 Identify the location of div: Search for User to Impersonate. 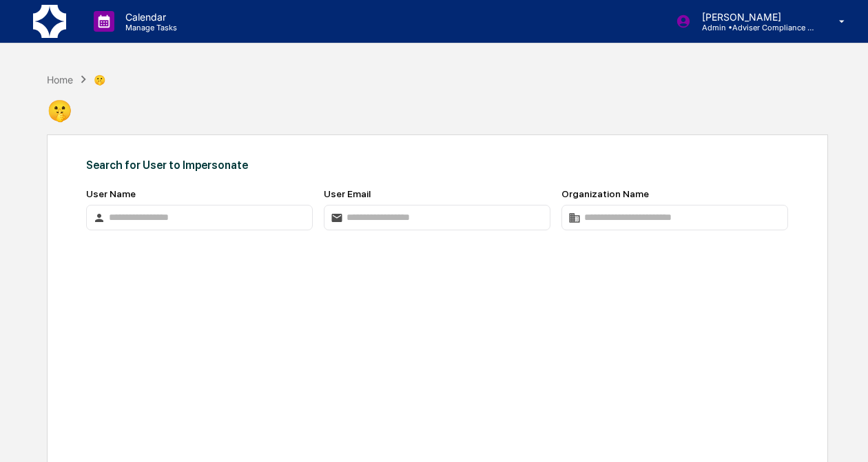
(437, 164).